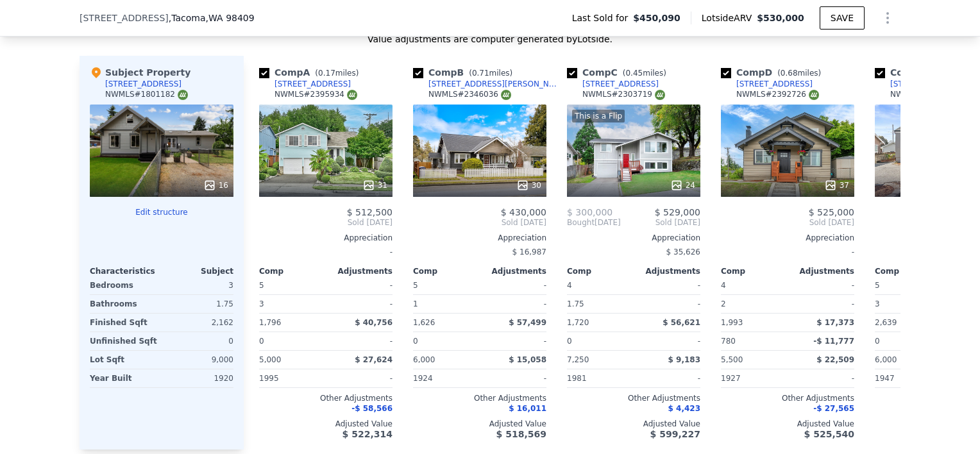  What do you see at coordinates (528, 185) in the screenshot?
I see `div: 30` at bounding box center [528, 185].